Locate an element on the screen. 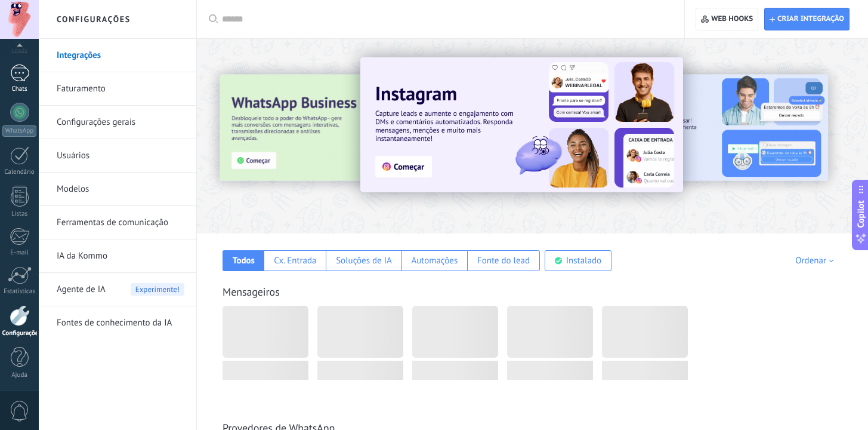 The image size is (868, 430). span: Experimente! is located at coordinates (158, 289).